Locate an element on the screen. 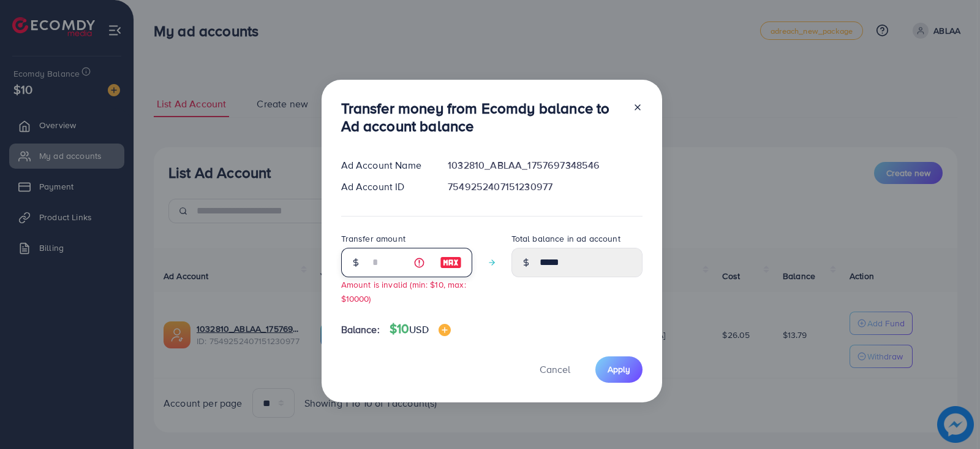 The height and width of the screenshot is (449, 980). span: Balance: is located at coordinates (361, 329).